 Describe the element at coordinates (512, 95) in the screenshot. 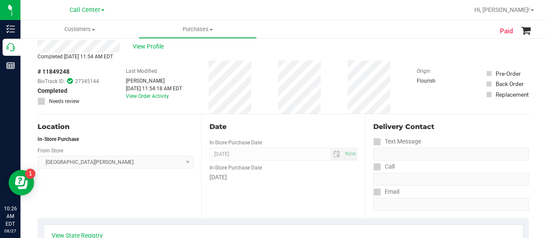

I see `div: Replacement` at that location.